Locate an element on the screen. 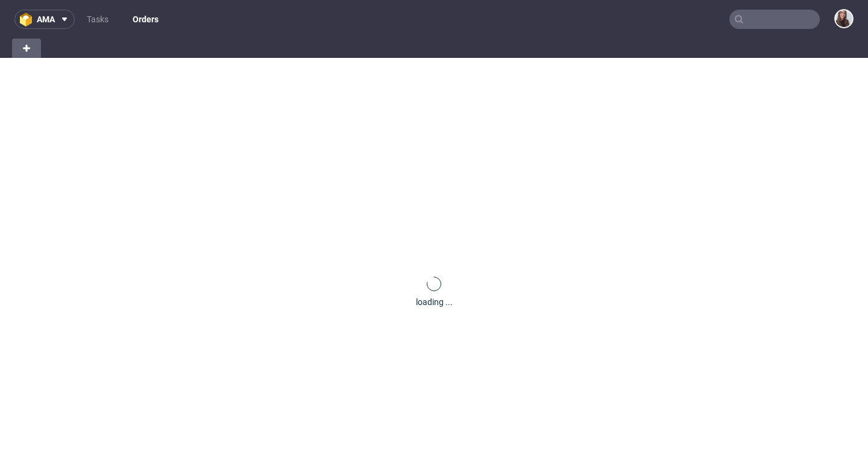 This screenshot has width=868, height=469. img: Sandra Beśka is located at coordinates (844, 19).